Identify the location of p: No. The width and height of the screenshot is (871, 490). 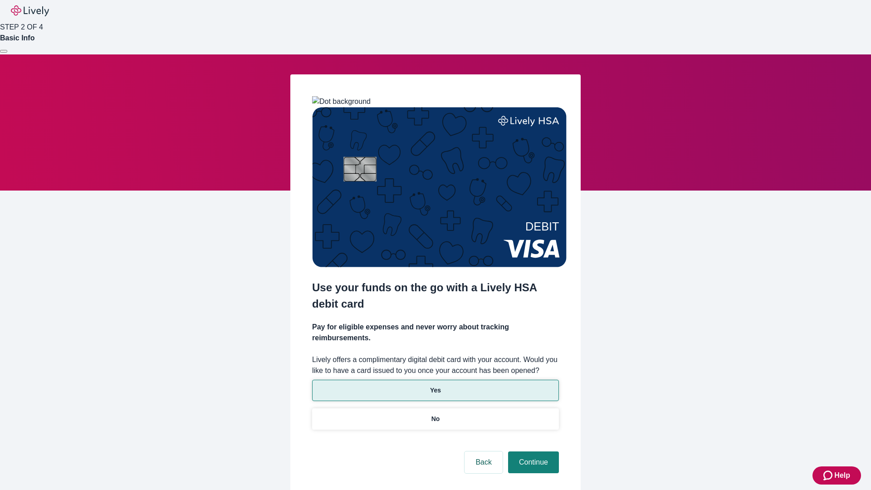
(435, 419).